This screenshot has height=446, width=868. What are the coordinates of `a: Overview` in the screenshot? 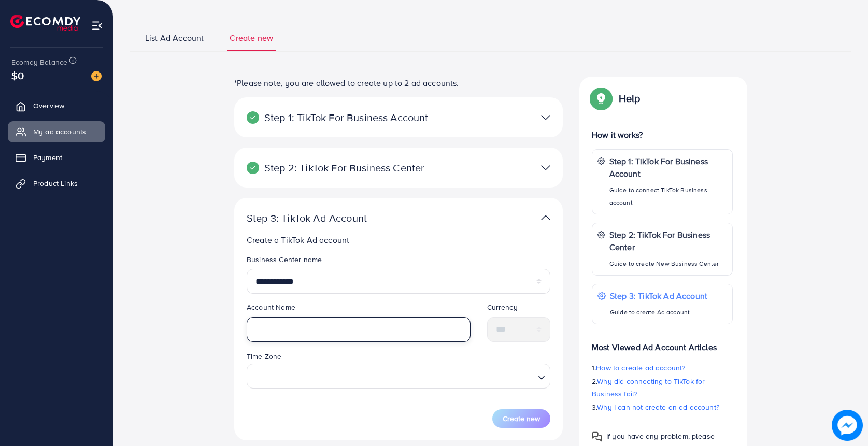 It's located at (56, 106).